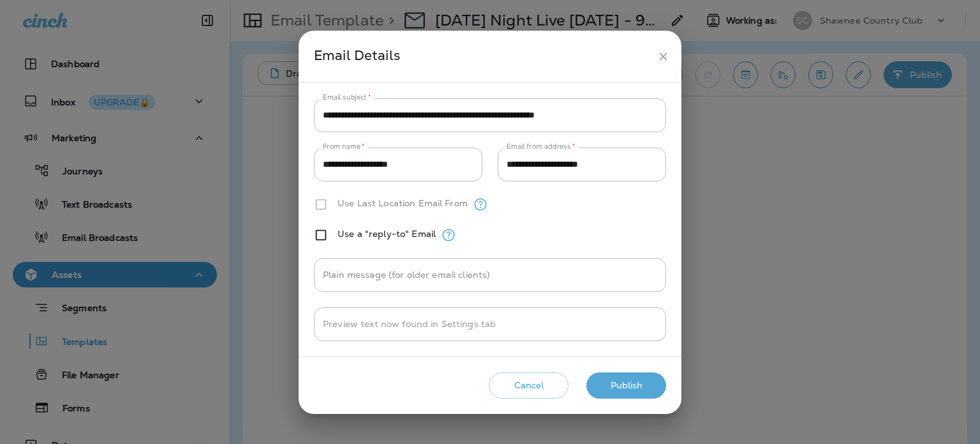 This screenshot has height=444, width=980. I want to click on label: Use Last Location Email From, so click(403, 203).